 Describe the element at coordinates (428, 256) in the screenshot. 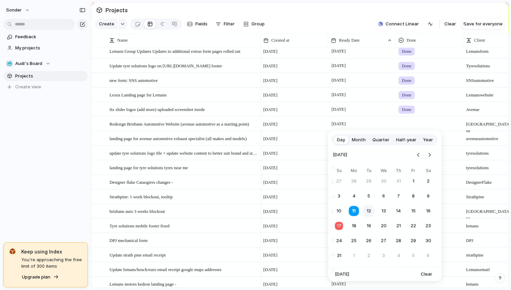

I see `button: Saturday, September 6th, 2025` at that location.